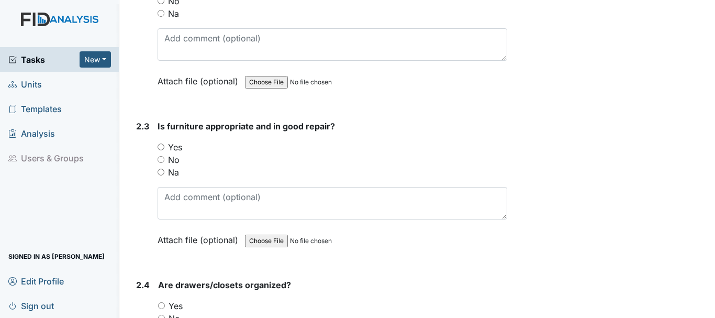 This screenshot has height=318, width=715. I want to click on span: Is furniture appropriate and in good repair?, so click(246, 126).